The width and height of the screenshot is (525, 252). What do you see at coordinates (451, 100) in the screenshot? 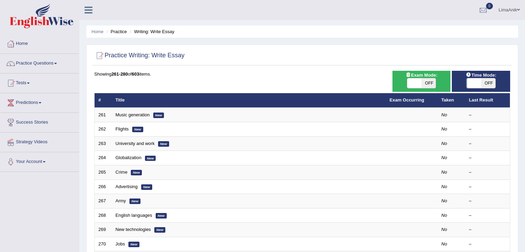
I see `th: Taken` at bounding box center [451, 100].